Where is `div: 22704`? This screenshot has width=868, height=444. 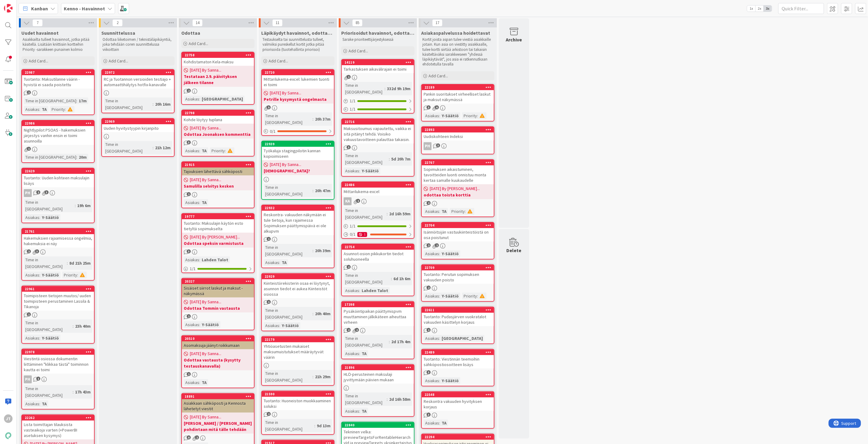 div: 22704 is located at coordinates (457, 225).